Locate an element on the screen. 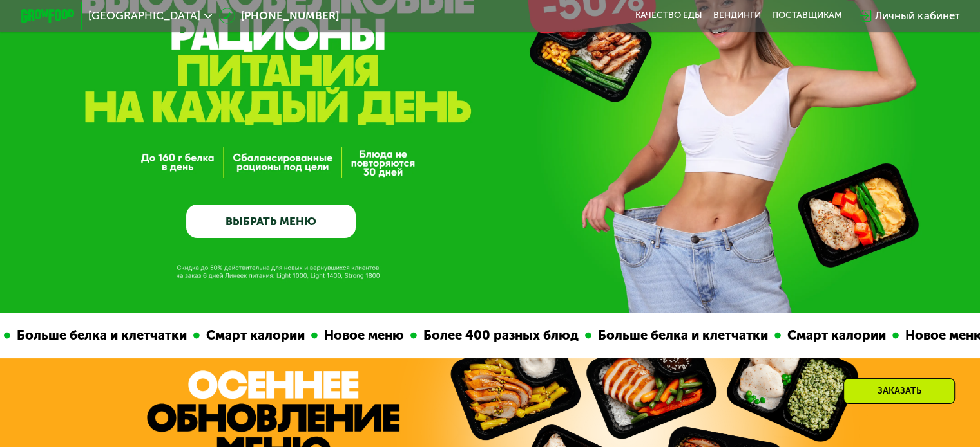 This screenshot has width=980, height=447. div: Новое меню is located at coordinates (363, 336).